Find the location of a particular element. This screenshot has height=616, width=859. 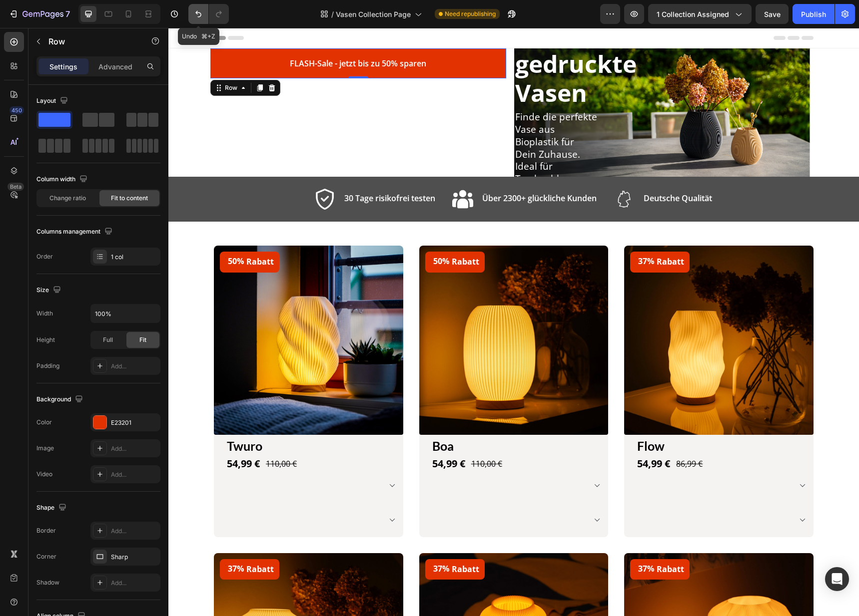

p: Advanced is located at coordinates (115, 66).